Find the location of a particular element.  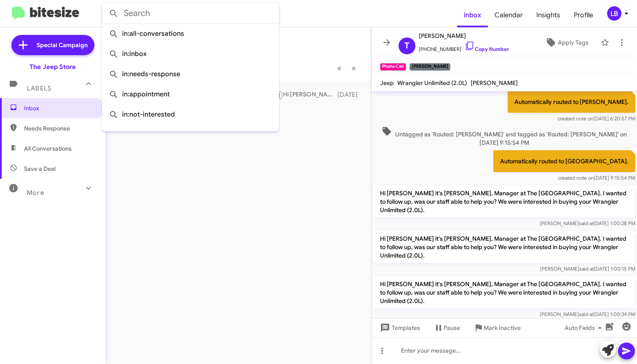

button: Templates is located at coordinates (399, 328).